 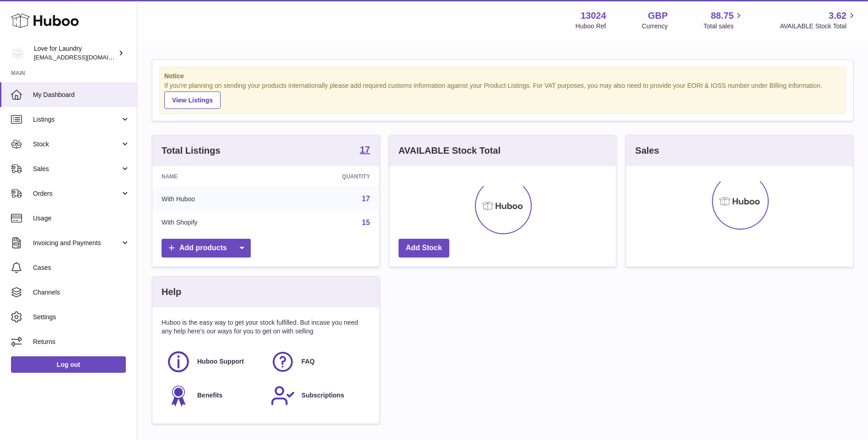 What do you see at coordinates (82, 317) in the screenshot?
I see `span: Settings` at bounding box center [82, 317].